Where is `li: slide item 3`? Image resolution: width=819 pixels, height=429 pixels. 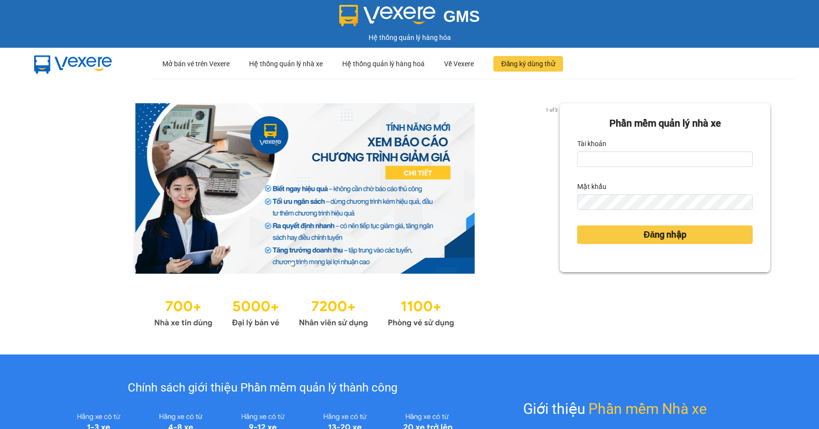 li: slide item 3 is located at coordinates (316, 264).